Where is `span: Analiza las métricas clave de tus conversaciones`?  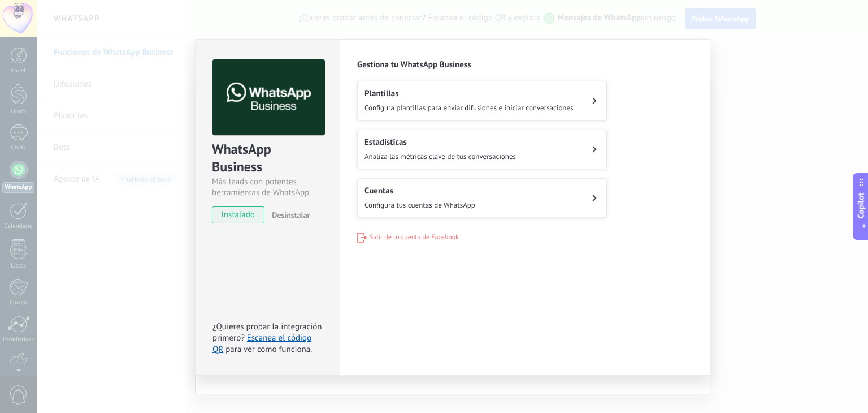
span: Analiza las métricas clave de tus conversaciones is located at coordinates (440, 156).